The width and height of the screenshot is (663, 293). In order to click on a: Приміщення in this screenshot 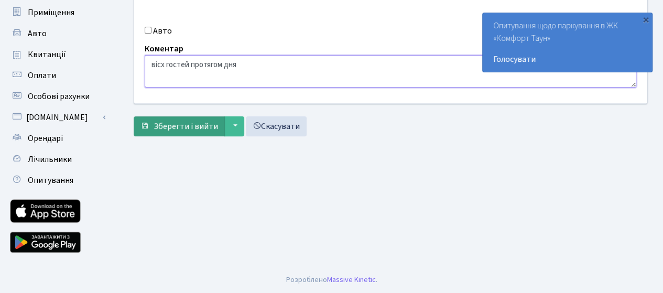, I will do `click(58, 13)`.